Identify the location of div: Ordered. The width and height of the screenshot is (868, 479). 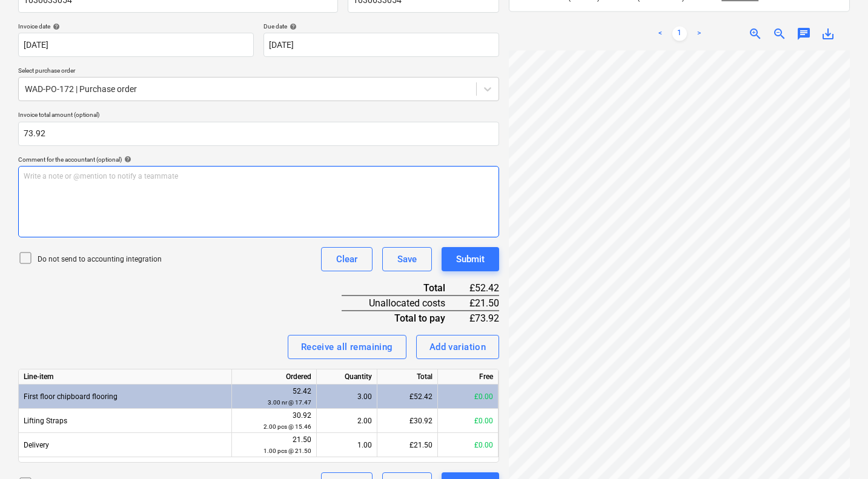
(274, 377).